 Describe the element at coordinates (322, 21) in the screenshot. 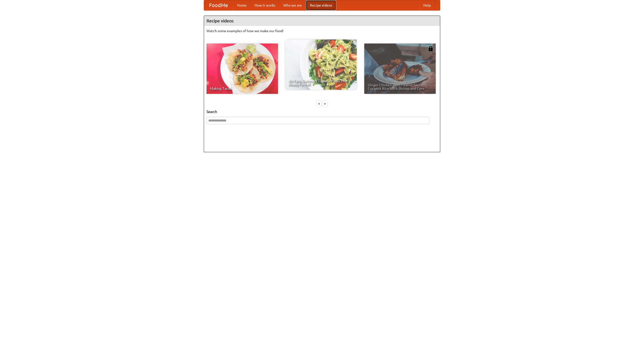

I see `h4: Recipe videos` at that location.